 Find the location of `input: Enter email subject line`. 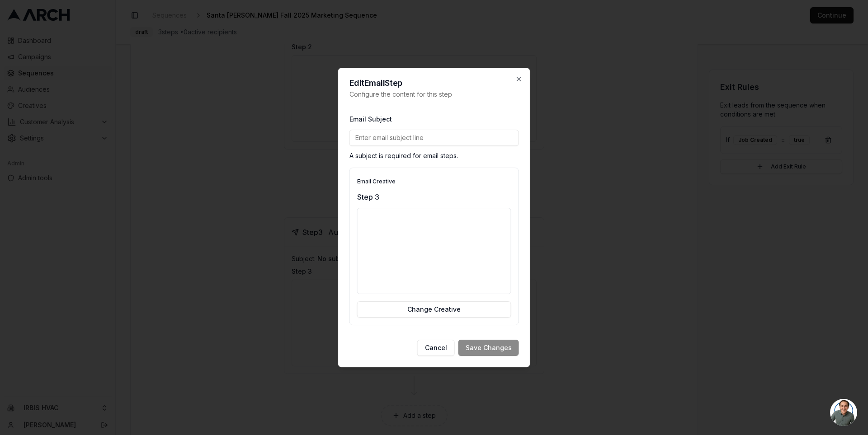

input: Enter email subject line is located at coordinates (434, 138).